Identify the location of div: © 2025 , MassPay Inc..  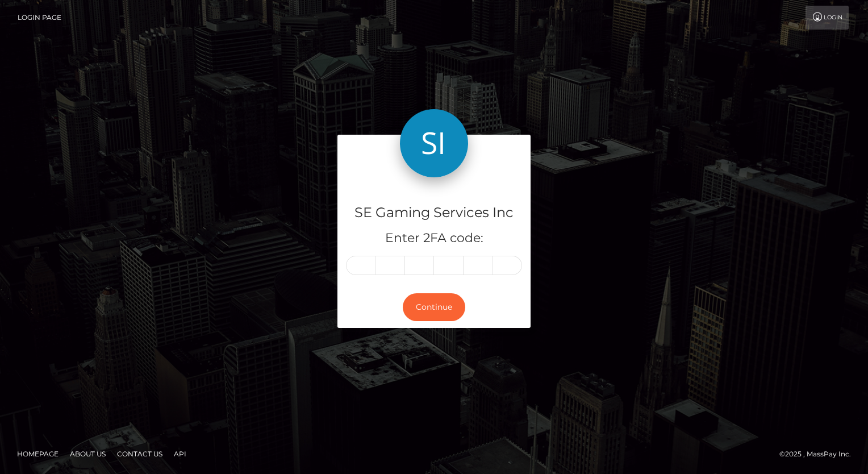
(819, 454).